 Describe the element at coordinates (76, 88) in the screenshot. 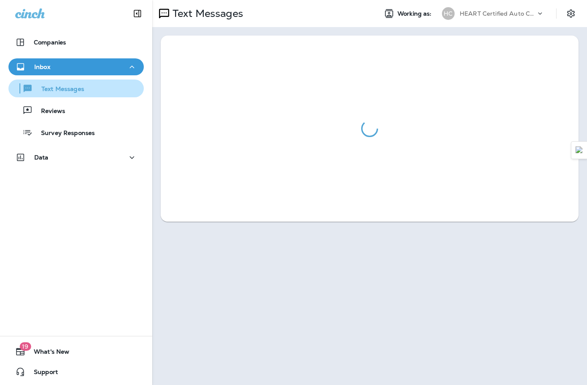

I see `button: Text Messages` at that location.